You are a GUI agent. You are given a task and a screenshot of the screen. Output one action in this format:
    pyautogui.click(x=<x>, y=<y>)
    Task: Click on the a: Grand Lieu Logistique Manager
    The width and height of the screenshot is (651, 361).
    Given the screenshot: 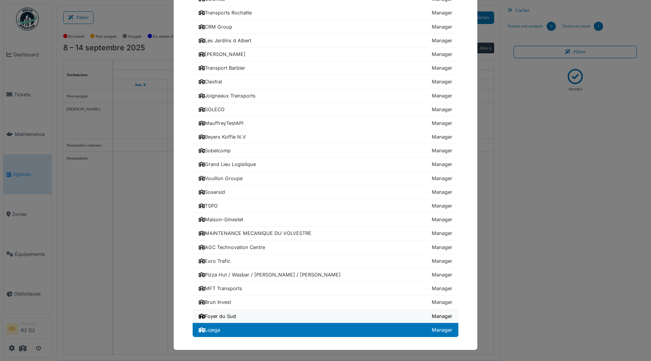 What is the action you would take?
    pyautogui.click(x=325, y=164)
    